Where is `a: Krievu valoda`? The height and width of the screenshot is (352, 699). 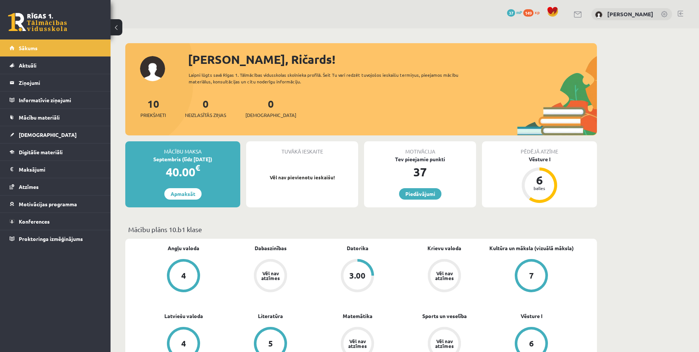 a: Krievu valoda is located at coordinates (445, 248).